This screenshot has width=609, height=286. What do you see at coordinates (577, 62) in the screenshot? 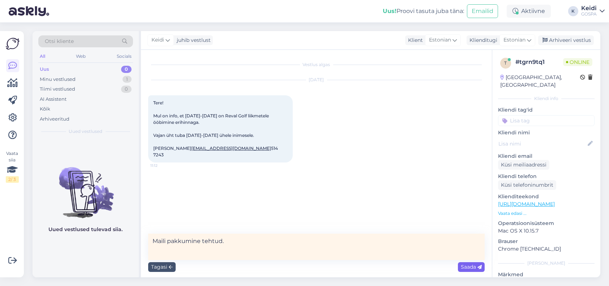
I see `span: Online` at bounding box center [577, 62].